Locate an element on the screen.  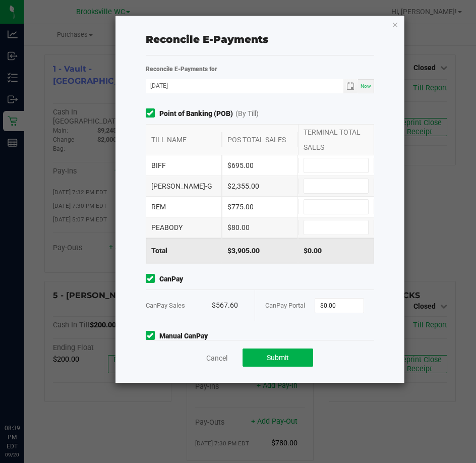
div: $3,905.00 is located at coordinates (259, 251).